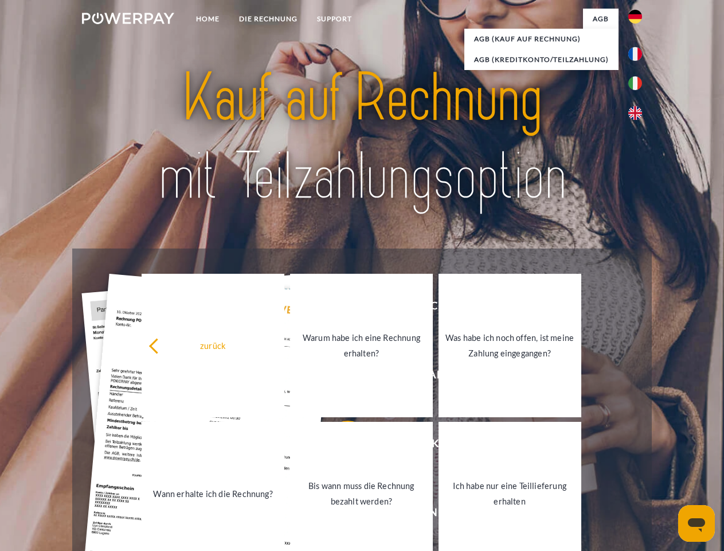 This screenshot has width=724, height=551. Describe the element at coordinates (128, 18) in the screenshot. I see `img: logo-powerpay-white.svg` at that location.